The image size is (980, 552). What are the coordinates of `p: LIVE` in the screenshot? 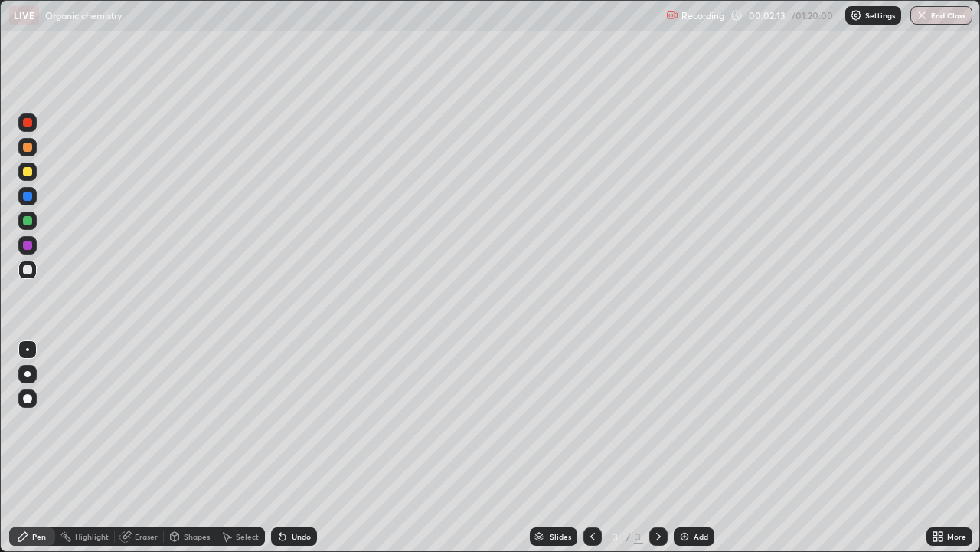 It's located at (24, 15).